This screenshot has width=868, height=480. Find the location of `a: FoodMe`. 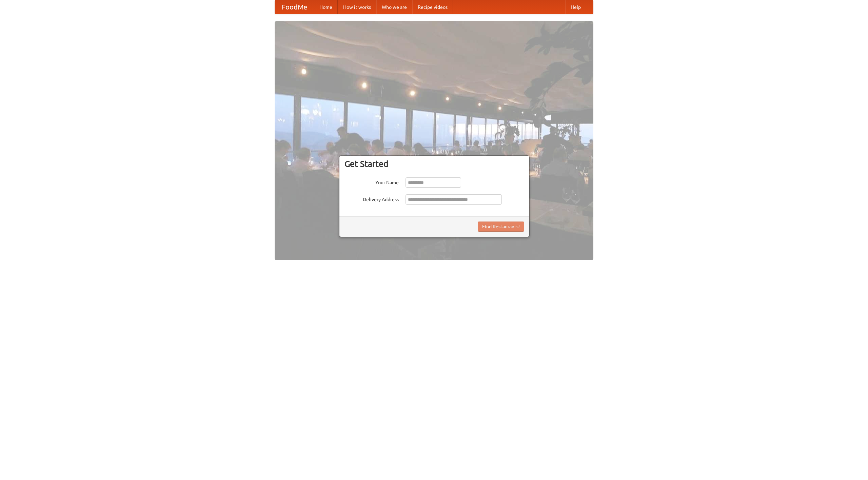

a: FoodMe is located at coordinates (295, 7).